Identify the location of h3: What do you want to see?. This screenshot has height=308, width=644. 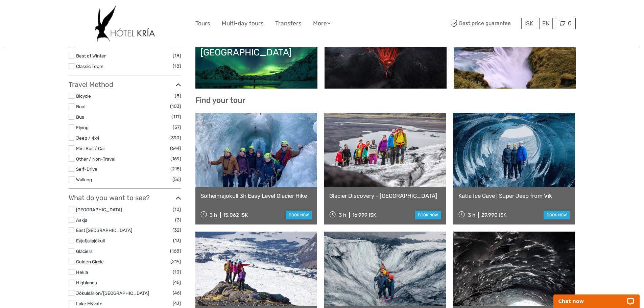
(125, 198).